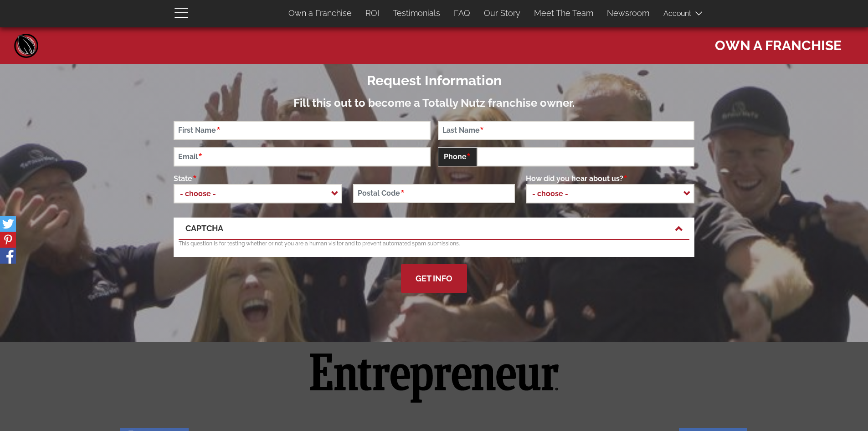  I want to click on span: How did you hear about us?, so click(577, 178).